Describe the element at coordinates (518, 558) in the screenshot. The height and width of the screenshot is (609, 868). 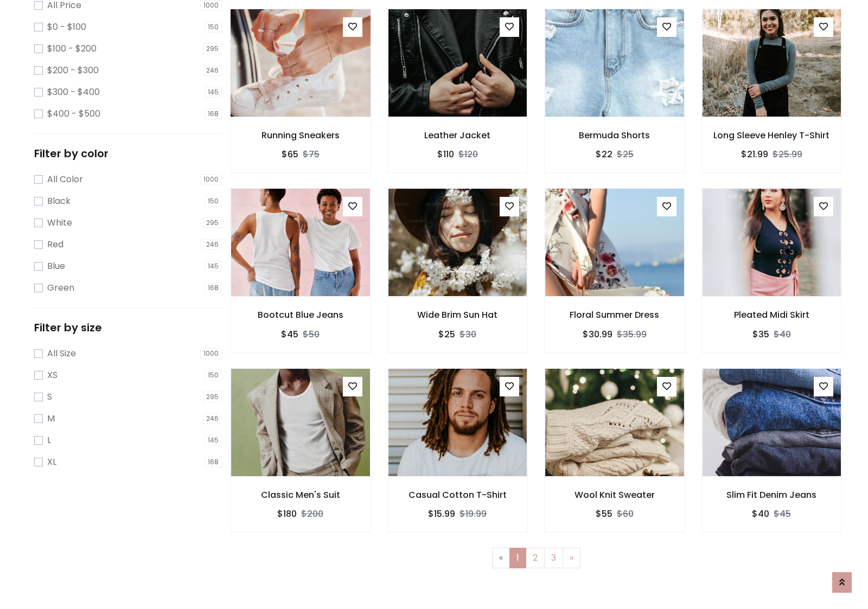
I see `a: 1` at that location.